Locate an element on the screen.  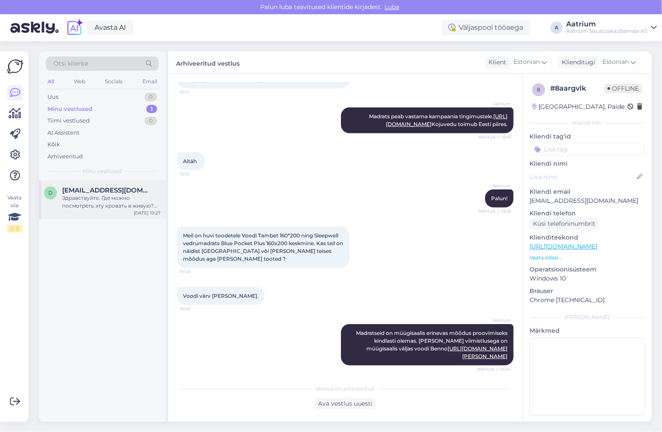
span: 15:15 is located at coordinates (195, 174).